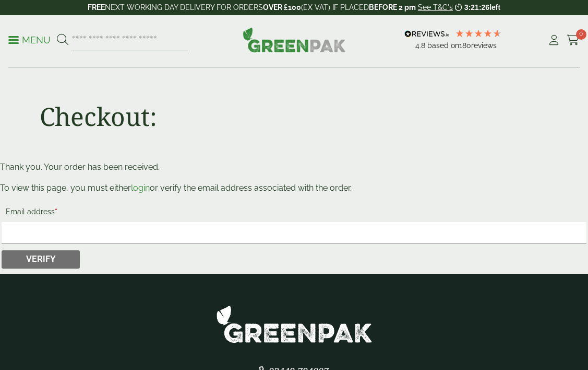  What do you see at coordinates (494, 8) in the screenshot?
I see `span: left` at bounding box center [494, 8].